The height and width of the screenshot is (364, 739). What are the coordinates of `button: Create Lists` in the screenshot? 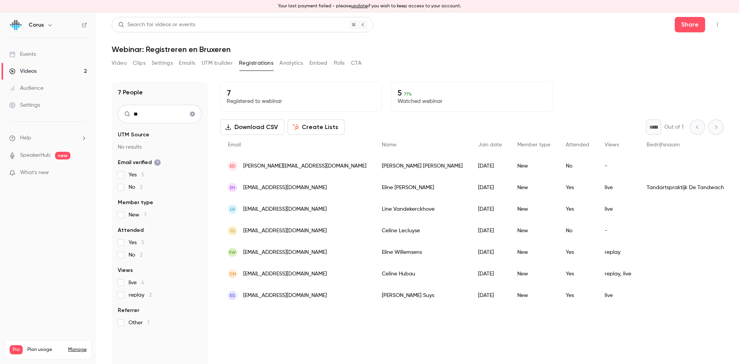 It's located at (316, 127).